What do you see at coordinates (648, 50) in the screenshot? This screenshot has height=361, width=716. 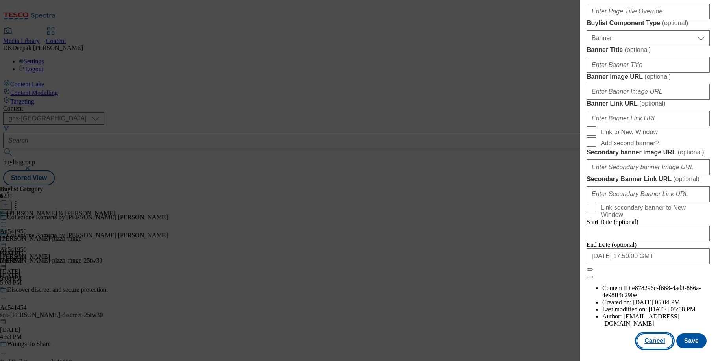 I see `label: Banner Title` at bounding box center [648, 50].